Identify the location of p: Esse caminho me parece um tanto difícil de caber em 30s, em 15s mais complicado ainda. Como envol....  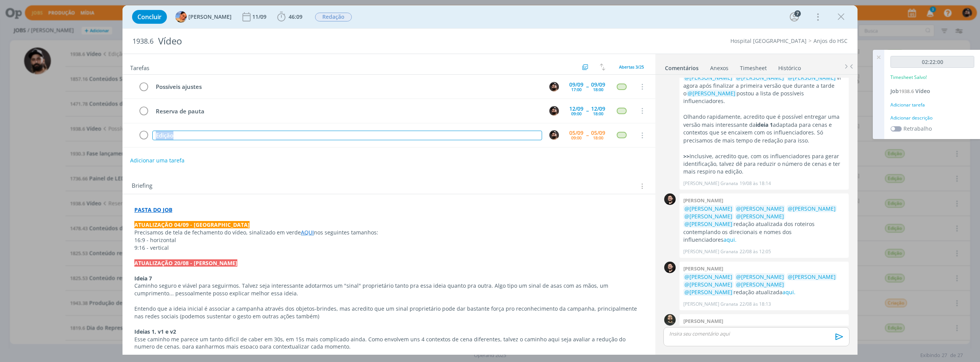
(388, 344).